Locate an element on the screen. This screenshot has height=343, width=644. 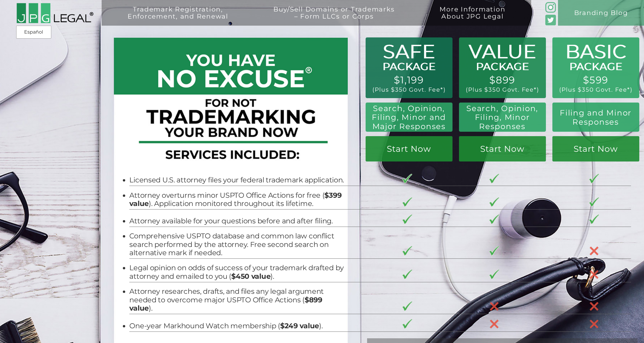
a: Trademark Registration,Enforcement, and Renewal is located at coordinates (178, 18).